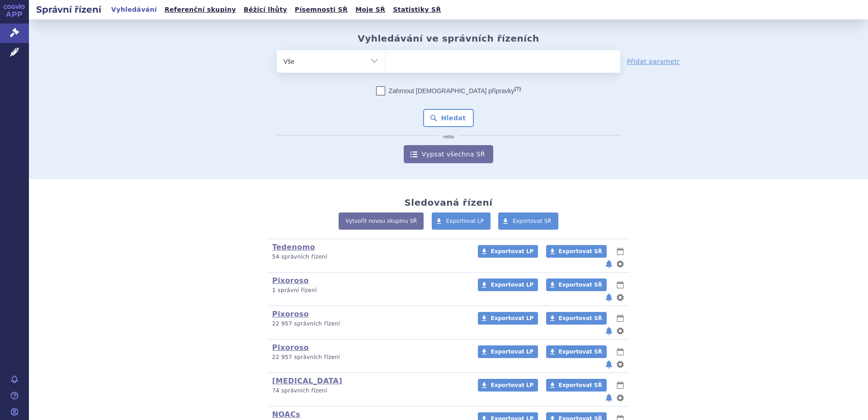 The image size is (868, 420). What do you see at coordinates (286, 414) in the screenshot?
I see `a: NOACs` at bounding box center [286, 414].